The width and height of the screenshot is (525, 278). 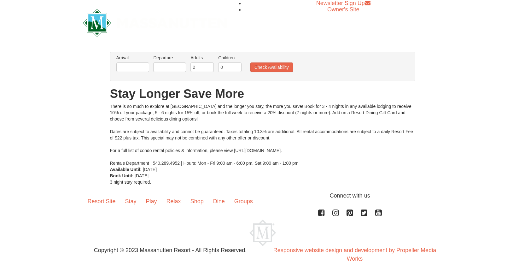 I want to click on strong: Book Until:, so click(x=122, y=176).